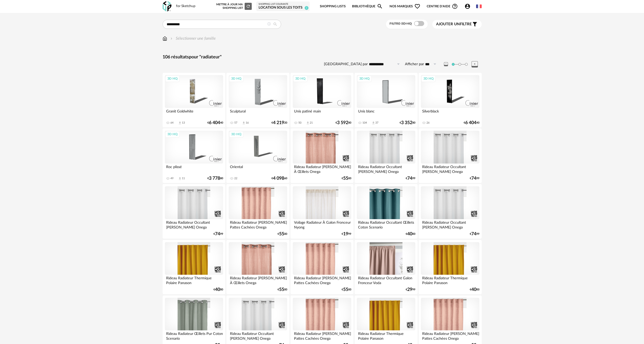 This screenshot has width=644, height=344. What do you see at coordinates (248, 6) in the screenshot?
I see `span: Refresh icon` at bounding box center [248, 6].